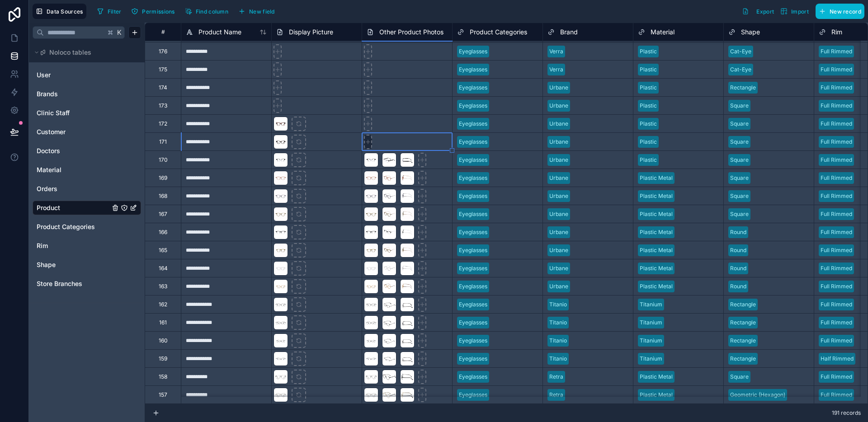 The image size is (868, 422). Describe the element at coordinates (163, 70) in the screenshot. I see `div: 175` at that location.